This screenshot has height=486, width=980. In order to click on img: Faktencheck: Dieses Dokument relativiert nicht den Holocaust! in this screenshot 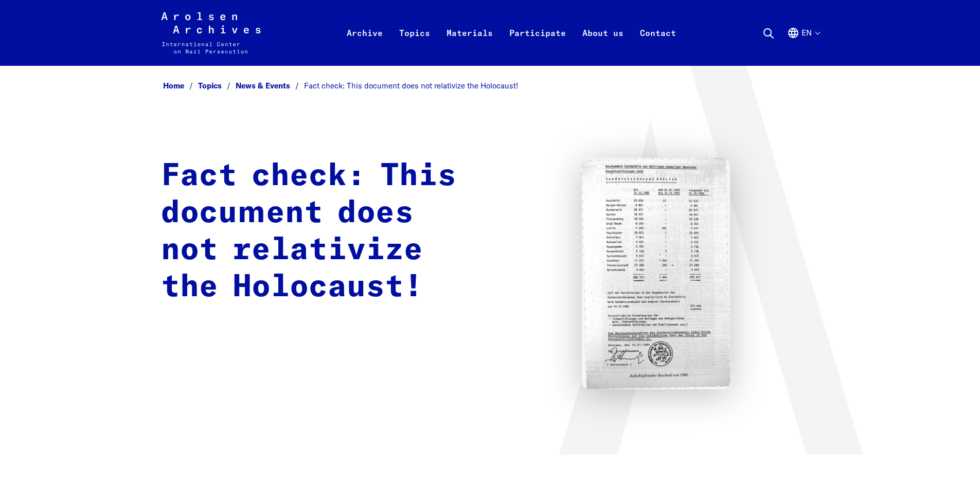, I will do `click(656, 274)`.